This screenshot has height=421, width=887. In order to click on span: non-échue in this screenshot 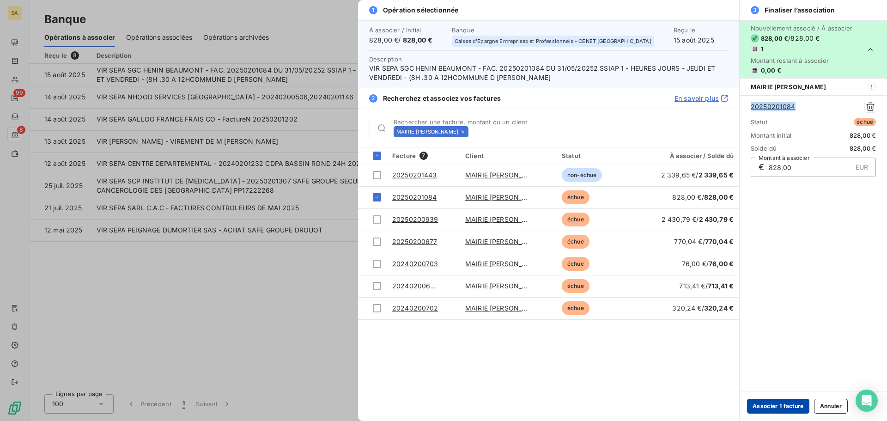, I will do `click(581, 175)`.